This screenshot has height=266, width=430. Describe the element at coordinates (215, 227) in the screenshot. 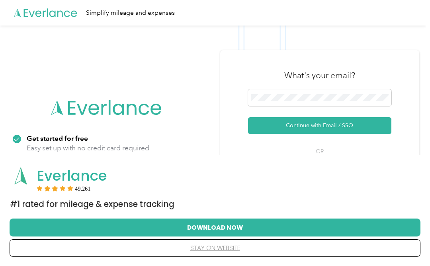

I see `button: Download Now` at that location.